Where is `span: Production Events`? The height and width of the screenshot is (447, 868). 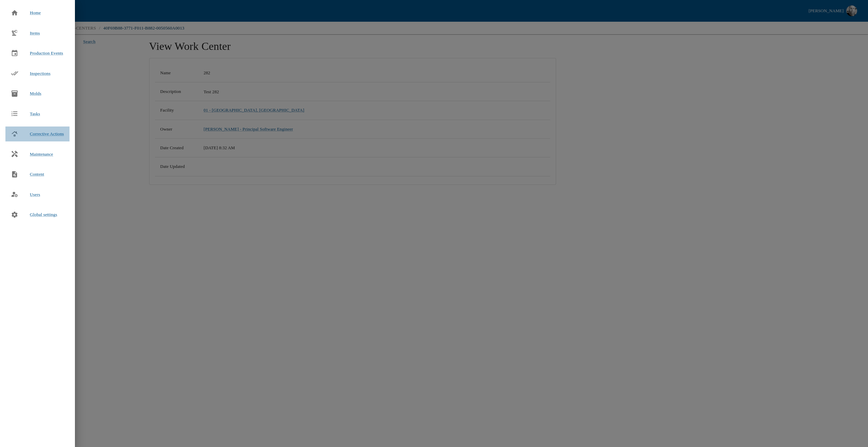 span: Production Events is located at coordinates (46, 53).